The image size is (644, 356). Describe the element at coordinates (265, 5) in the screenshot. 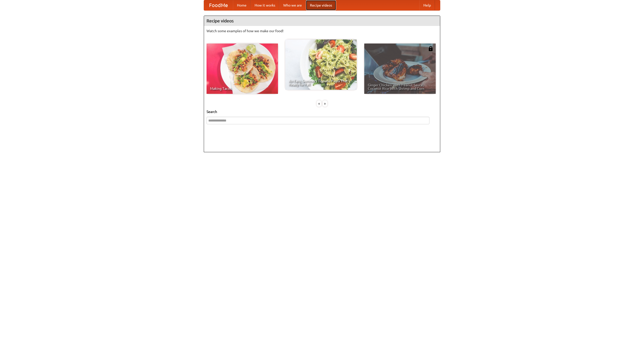

I see `a: How it works` at that location.